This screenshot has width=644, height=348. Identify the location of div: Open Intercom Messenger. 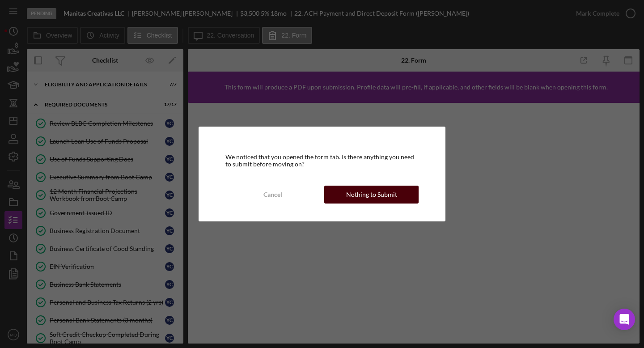
(624, 319).